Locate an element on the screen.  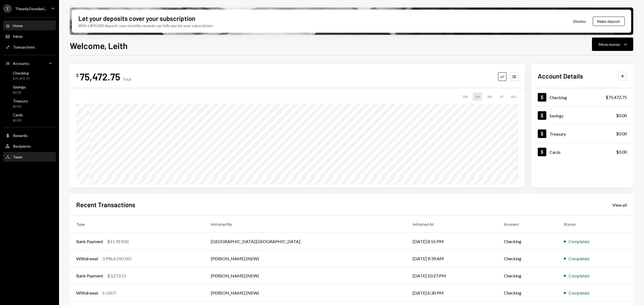
div: With a $90,000 deposit, your monthly rewards can fully pay for your subscription. is located at coordinates (146, 25).